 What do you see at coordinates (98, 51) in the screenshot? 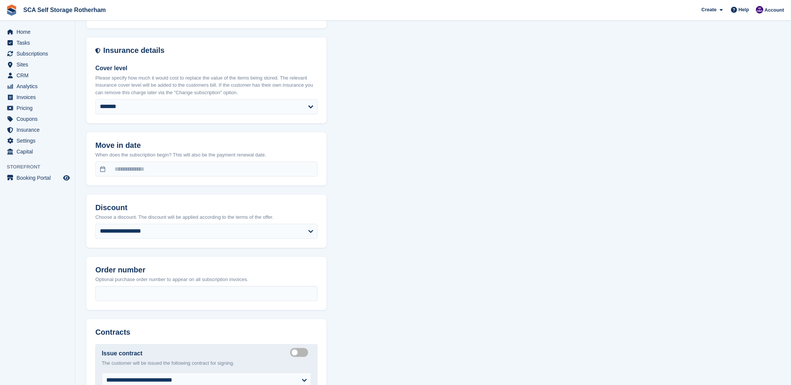
I see `img: insurance-details-icon-731ffda60807649b61249b889ba3c5e2b5c27d34e2e1fb37a309f0fde93ff34a.svg` at bounding box center [98, 51].